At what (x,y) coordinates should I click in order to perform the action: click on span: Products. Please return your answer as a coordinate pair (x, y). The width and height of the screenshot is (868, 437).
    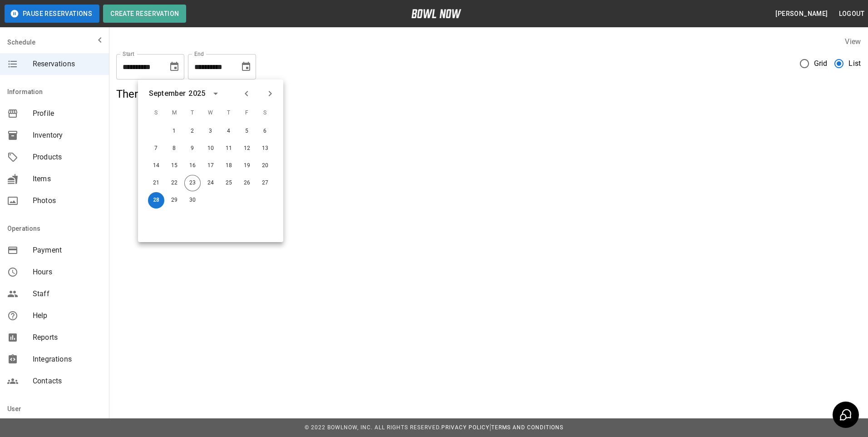
    Looking at the image, I should click on (67, 157).